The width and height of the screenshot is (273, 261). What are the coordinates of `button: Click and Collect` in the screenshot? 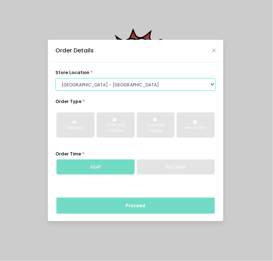 It's located at (115, 125).